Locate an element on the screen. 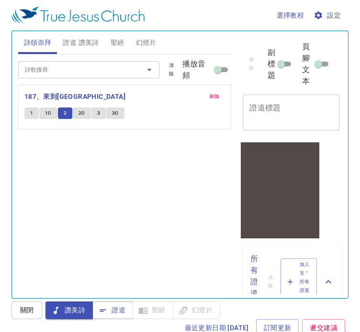 The width and height of the screenshot is (360, 332). button: 讚美詩 is located at coordinates (69, 310).